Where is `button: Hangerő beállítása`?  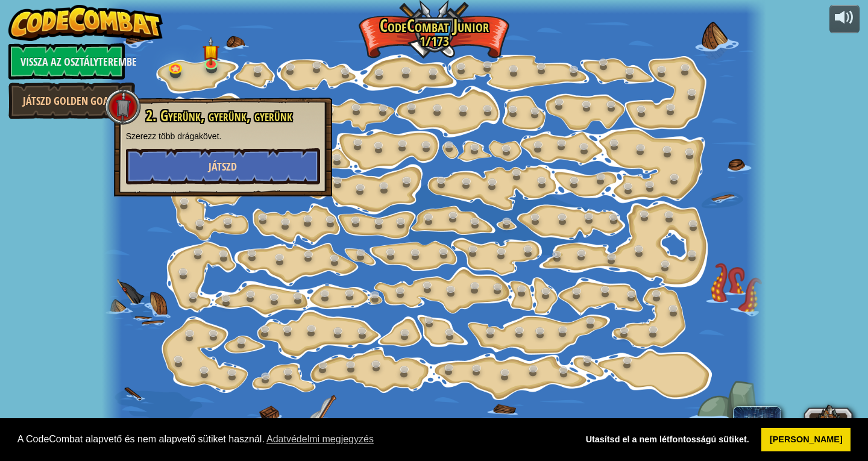
button: Hangerő beállítása is located at coordinates (844, 19).